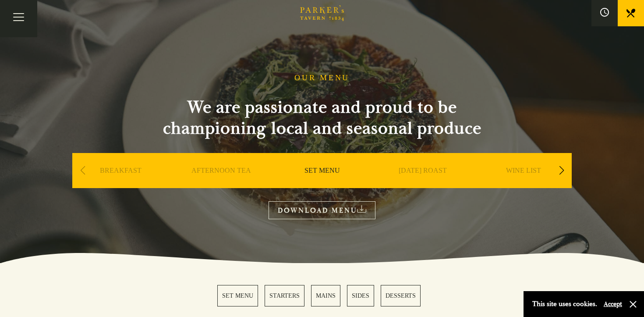  What do you see at coordinates (322, 183) in the screenshot?
I see `a: SET MENU` at bounding box center [322, 183].